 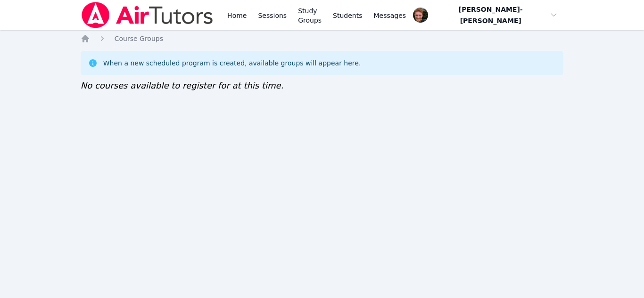 I want to click on img: Air Tutors, so click(x=147, y=15).